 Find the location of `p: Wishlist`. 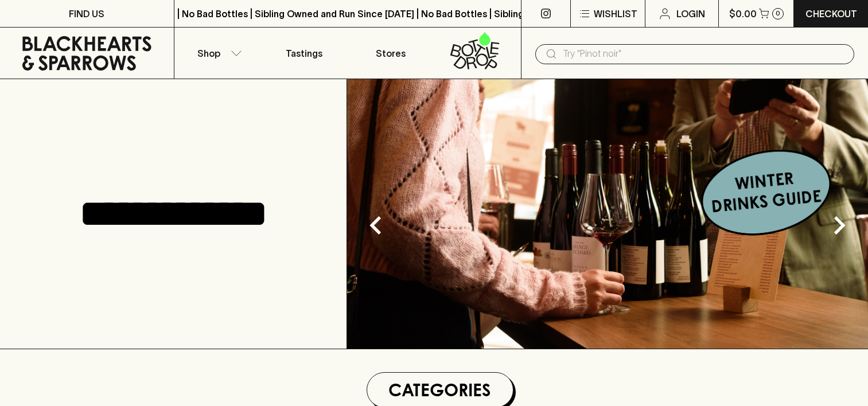

p: Wishlist is located at coordinates (615, 14).